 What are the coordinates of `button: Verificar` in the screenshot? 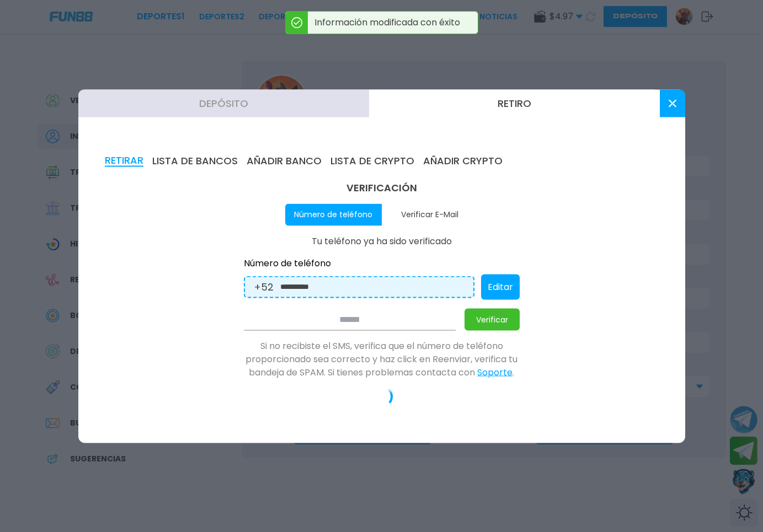 It's located at (492, 320).